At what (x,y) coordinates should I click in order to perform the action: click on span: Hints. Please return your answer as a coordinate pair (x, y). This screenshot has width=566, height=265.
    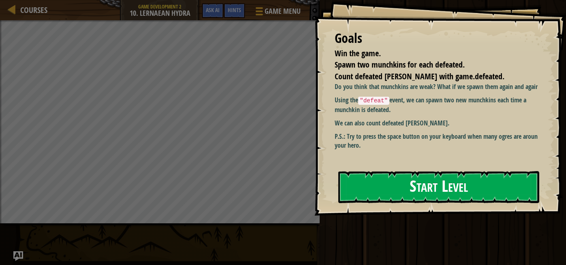
    Looking at the image, I should click on (234, 10).